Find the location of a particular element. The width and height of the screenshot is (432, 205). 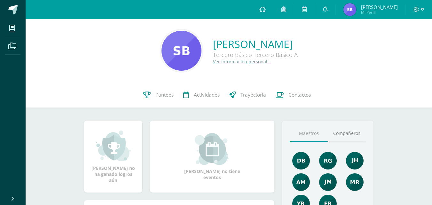

img: d63573055912b670afbd603c8ed2a4ef.png is located at coordinates (328, 182).